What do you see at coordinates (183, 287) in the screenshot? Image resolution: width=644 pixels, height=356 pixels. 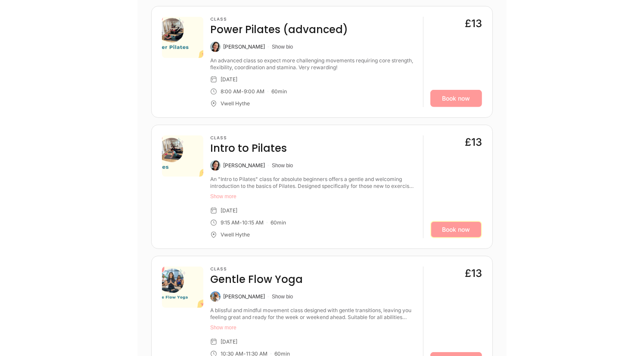 I see `img: 61e4154f-1df3-4cf4-9c57-15847db83959.png` at bounding box center [183, 287].